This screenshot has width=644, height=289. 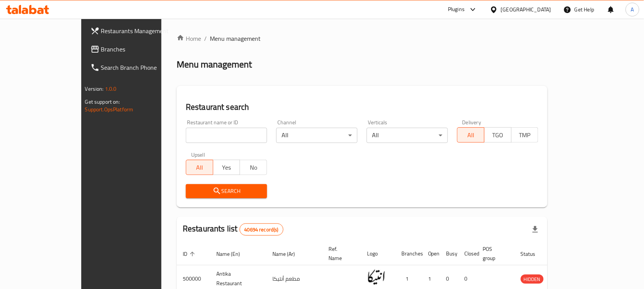 I want to click on span: Search Branch Phone, so click(x=142, y=68).